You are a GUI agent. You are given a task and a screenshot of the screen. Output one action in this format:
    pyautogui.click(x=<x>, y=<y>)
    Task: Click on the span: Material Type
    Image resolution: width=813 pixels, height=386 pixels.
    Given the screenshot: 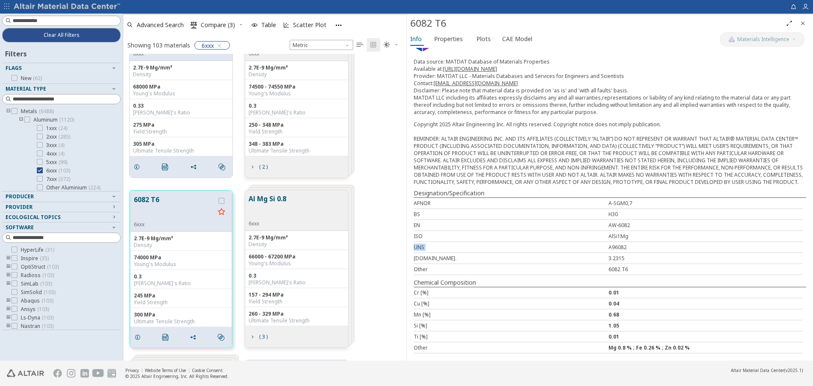 What is the action you would take?
    pyautogui.click(x=26, y=88)
    